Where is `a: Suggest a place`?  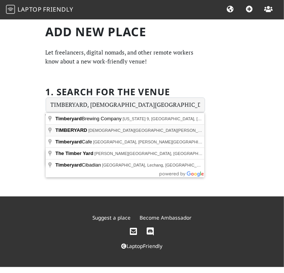
a: Suggest a place is located at coordinates (111, 218).